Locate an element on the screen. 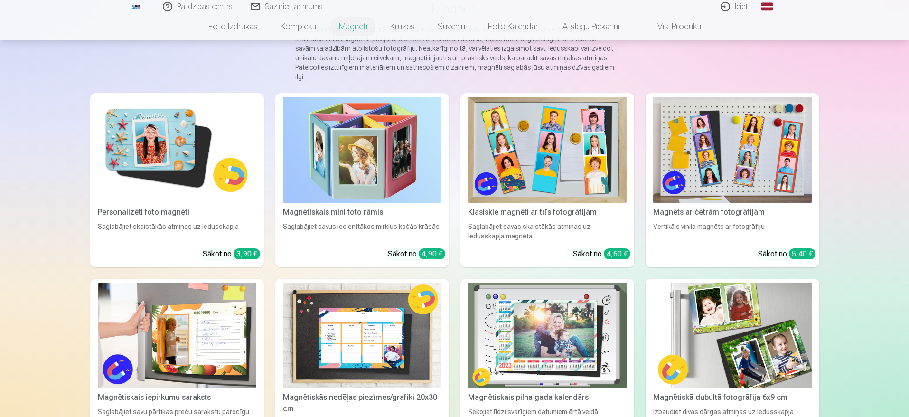 The image size is (909, 417). div: Magnētiskā dubultā fotogrāfija 6x9 cm is located at coordinates (732, 397).